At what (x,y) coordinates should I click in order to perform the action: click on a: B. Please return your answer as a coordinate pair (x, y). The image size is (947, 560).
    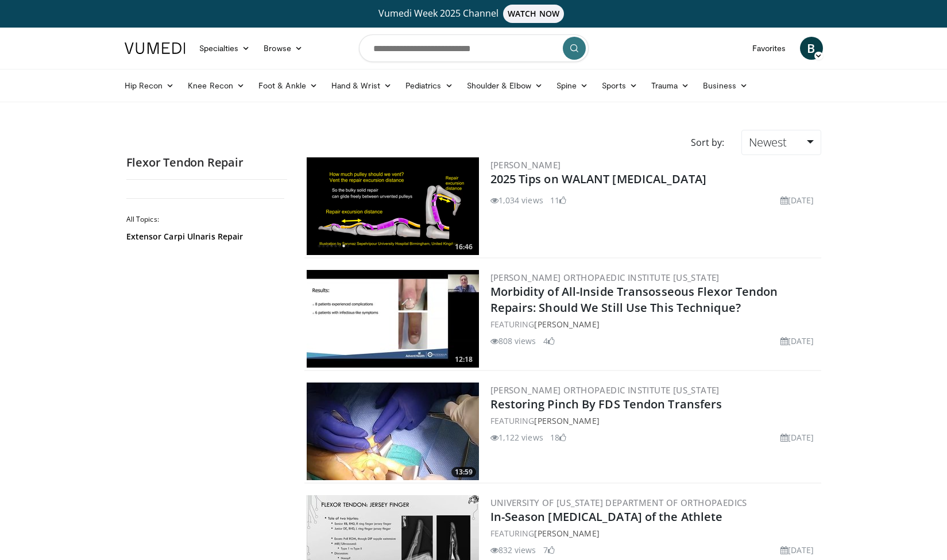
    Looking at the image, I should click on (812, 49).